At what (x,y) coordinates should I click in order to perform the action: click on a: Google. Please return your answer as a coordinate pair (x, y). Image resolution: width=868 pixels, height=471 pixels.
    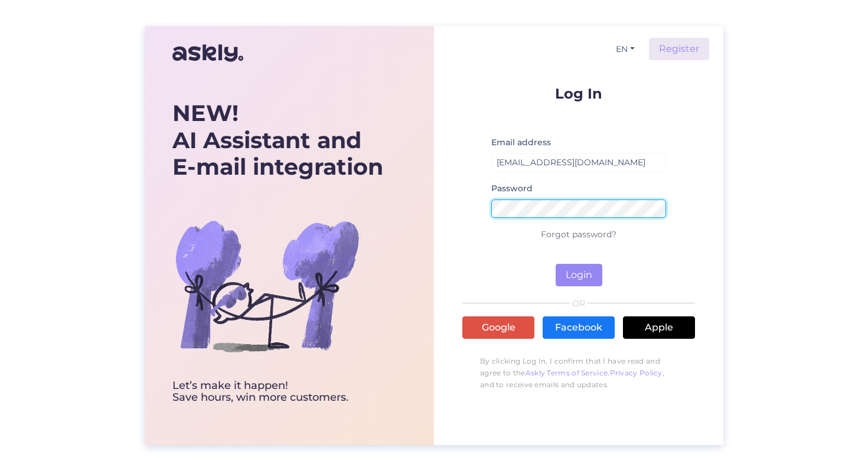
    Looking at the image, I should click on (498, 328).